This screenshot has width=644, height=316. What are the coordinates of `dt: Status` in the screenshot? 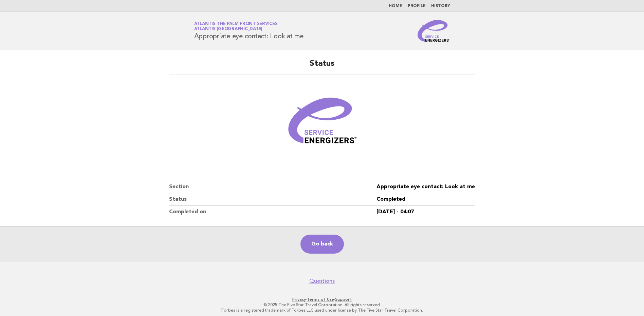 It's located at (273, 199).